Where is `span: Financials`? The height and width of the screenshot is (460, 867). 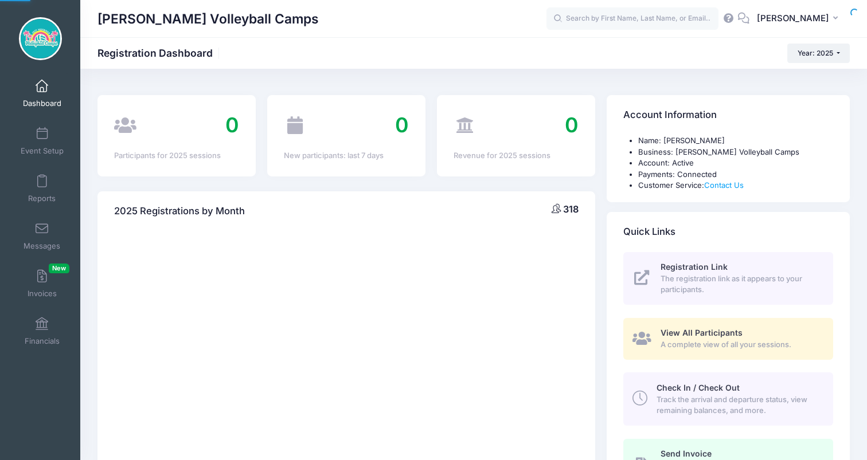
span: Financials is located at coordinates (42, 341).